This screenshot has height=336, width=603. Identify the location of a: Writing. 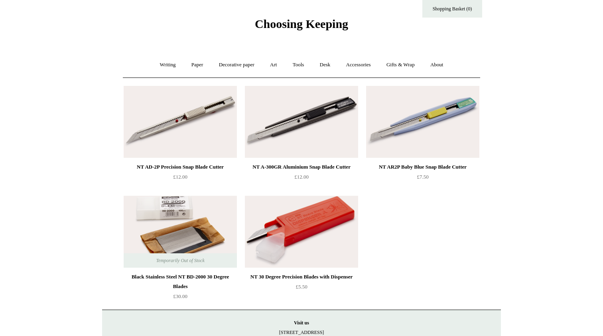
(168, 65).